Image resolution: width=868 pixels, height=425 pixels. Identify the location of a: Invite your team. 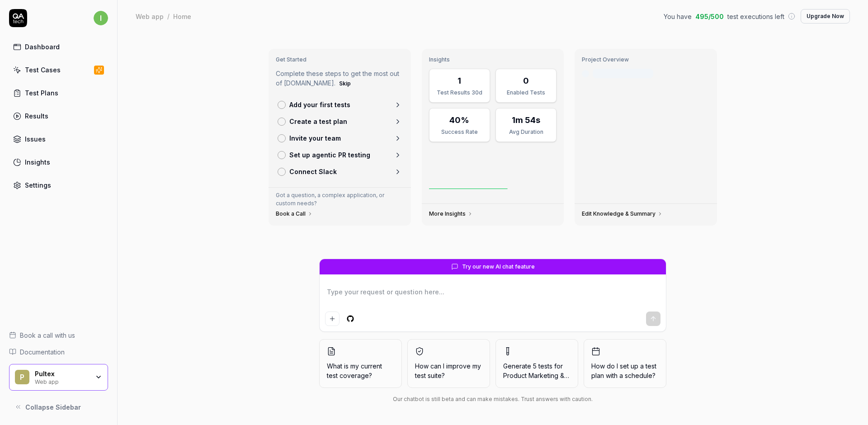
(340, 138).